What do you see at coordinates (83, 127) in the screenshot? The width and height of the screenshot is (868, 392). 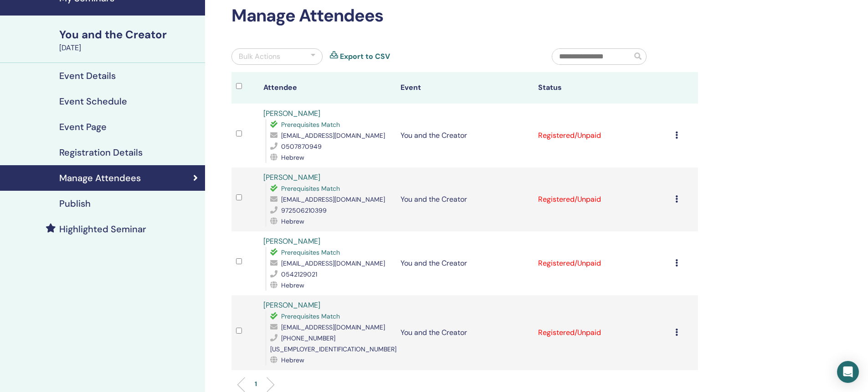 I see `h4: Event Page` at bounding box center [83, 127].